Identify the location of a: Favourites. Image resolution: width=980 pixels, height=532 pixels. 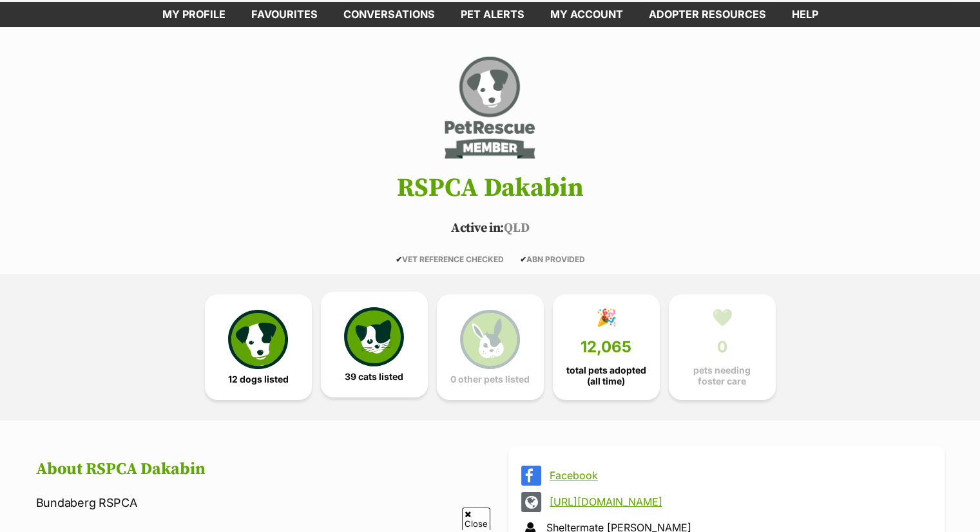
(284, 14).